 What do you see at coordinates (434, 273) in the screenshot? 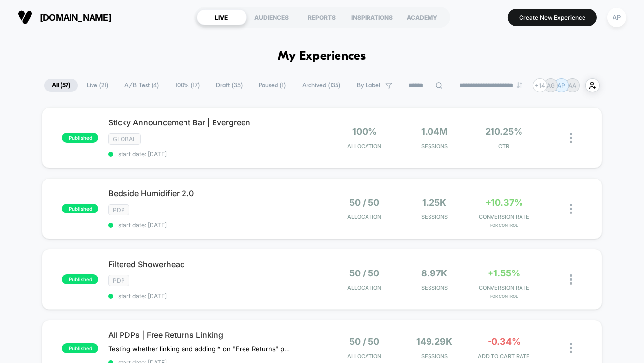
I see `span: 8.97k` at bounding box center [434, 273].